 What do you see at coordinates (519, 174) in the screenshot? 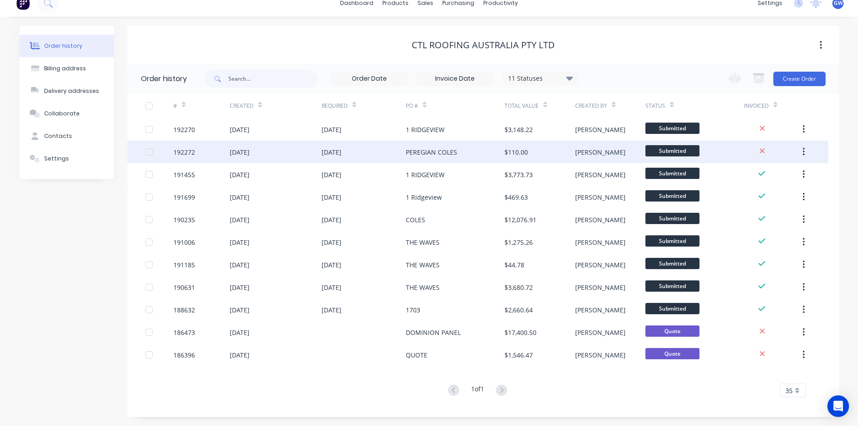
I see `div: $3,773.73` at bounding box center [519, 174].